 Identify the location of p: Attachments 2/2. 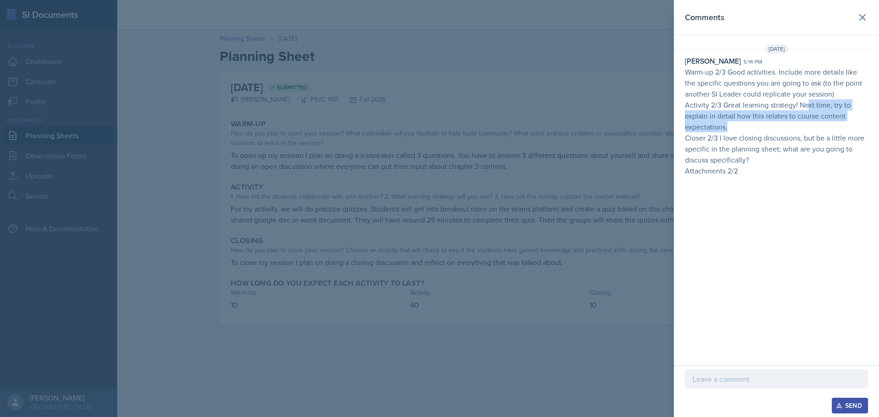
(776, 171).